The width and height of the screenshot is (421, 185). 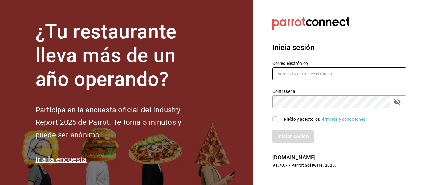 I want to click on h3: Inicia sesión, so click(x=339, y=47).